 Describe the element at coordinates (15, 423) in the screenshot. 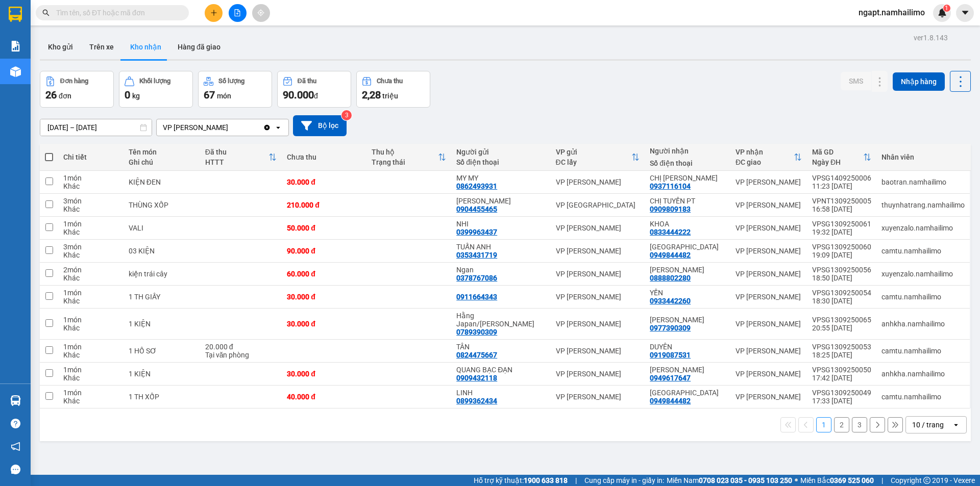

I see `span: question-circle` at that location.